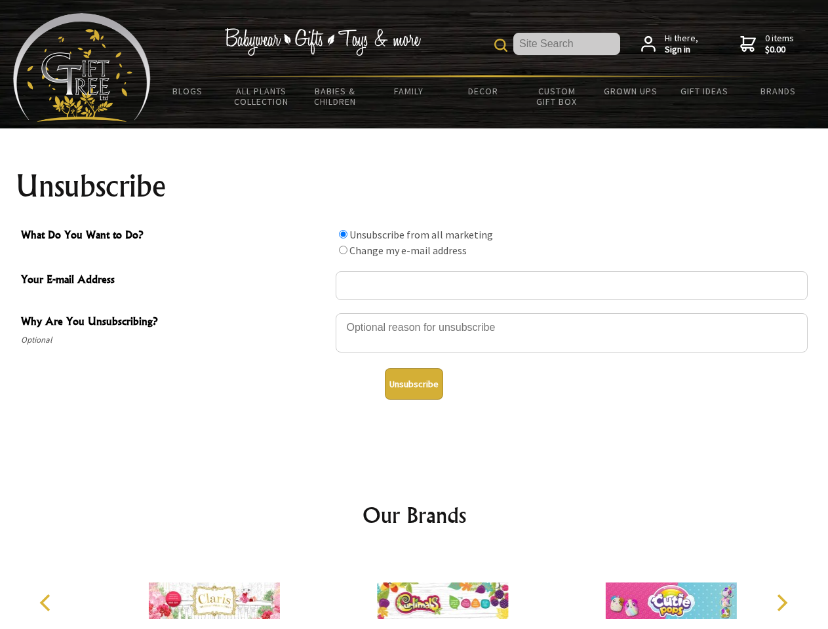  I want to click on a: Decor, so click(482, 91).